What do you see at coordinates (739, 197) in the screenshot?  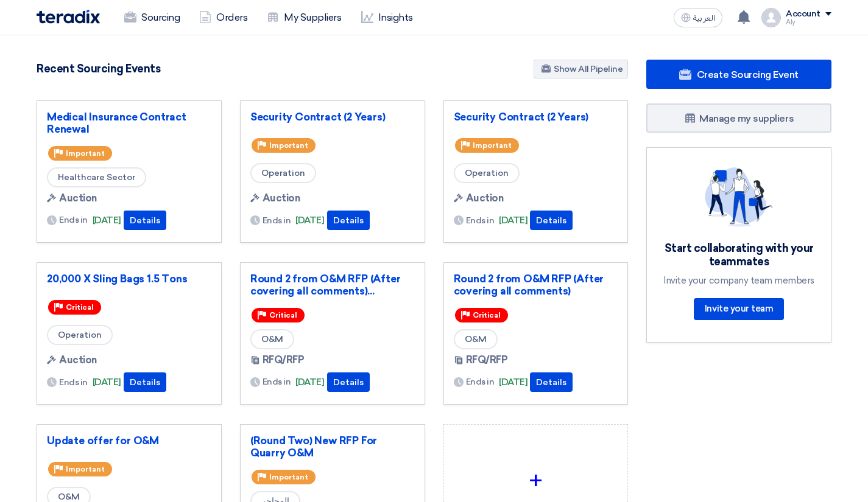 I see `img: invite_your_team.svg` at bounding box center [739, 197].